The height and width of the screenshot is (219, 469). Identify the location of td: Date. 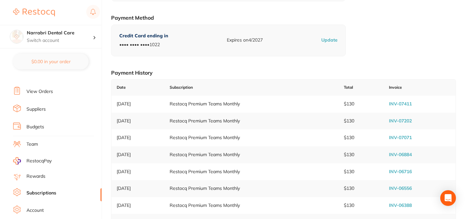
(138, 87).